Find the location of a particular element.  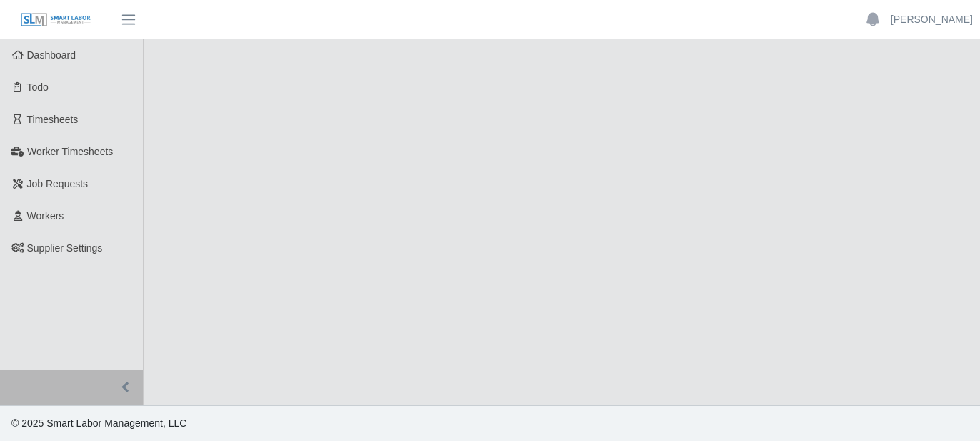

span: Supplier Settings is located at coordinates (65, 248).